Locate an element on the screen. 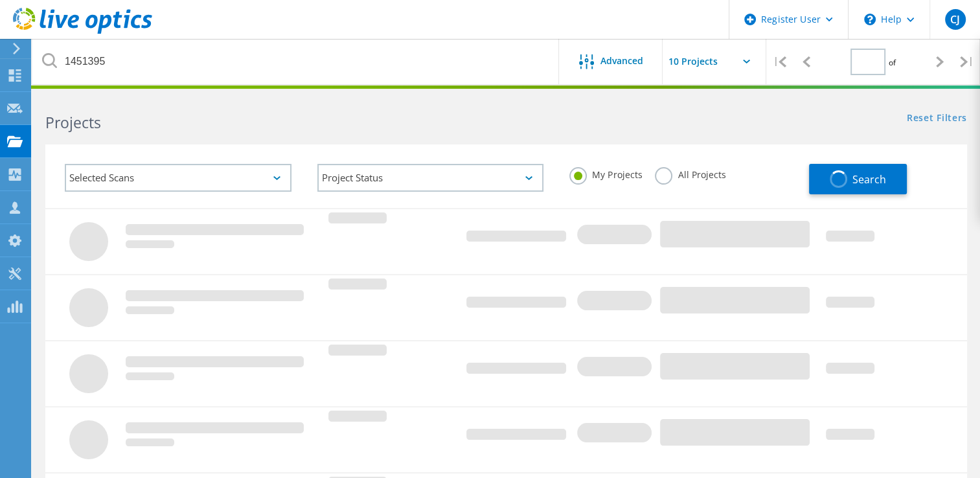 Image resolution: width=980 pixels, height=478 pixels. span: CJ is located at coordinates (955, 19).